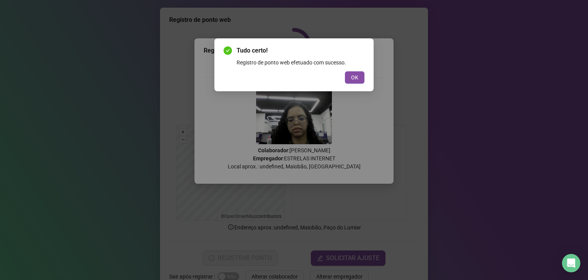 Image resolution: width=588 pixels, height=280 pixels. What do you see at coordinates (355, 77) in the screenshot?
I see `button: OK` at bounding box center [355, 77].